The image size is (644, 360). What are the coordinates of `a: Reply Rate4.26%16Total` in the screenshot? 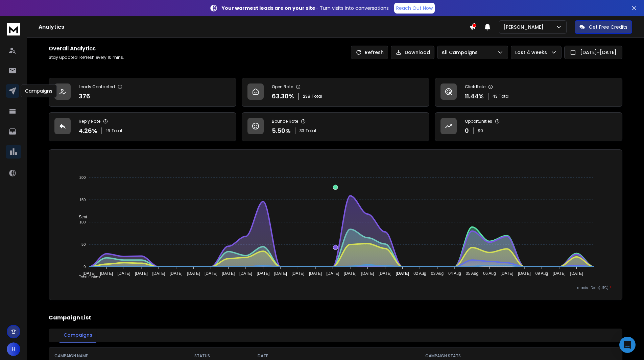 It's located at (143, 127).